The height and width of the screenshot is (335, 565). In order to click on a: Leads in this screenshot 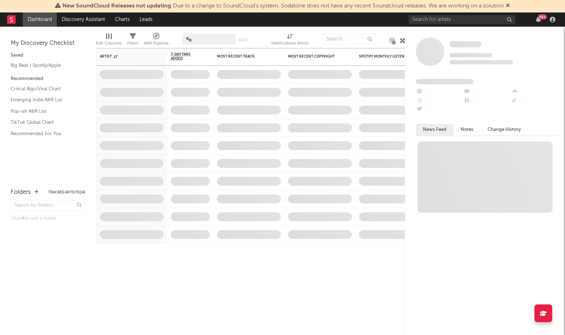, I will do `click(146, 20)`.